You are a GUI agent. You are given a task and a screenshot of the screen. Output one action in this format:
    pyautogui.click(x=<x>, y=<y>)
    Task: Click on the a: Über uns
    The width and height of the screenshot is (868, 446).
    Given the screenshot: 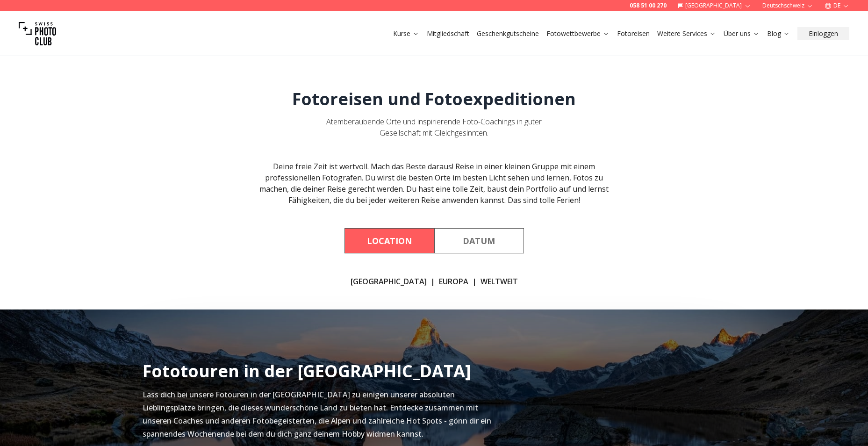 What is the action you would take?
    pyautogui.click(x=742, y=34)
    